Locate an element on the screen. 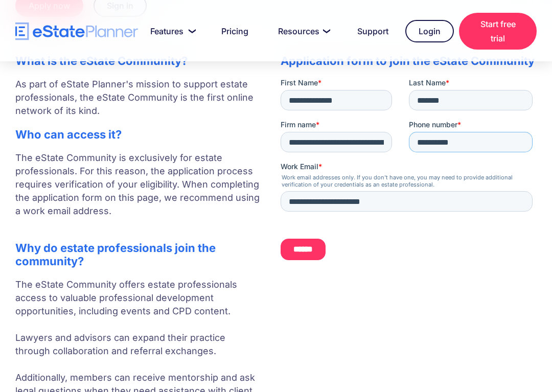 The height and width of the screenshot is (392, 552). h2: Why do estate professionals join the community? is located at coordinates (138, 254).